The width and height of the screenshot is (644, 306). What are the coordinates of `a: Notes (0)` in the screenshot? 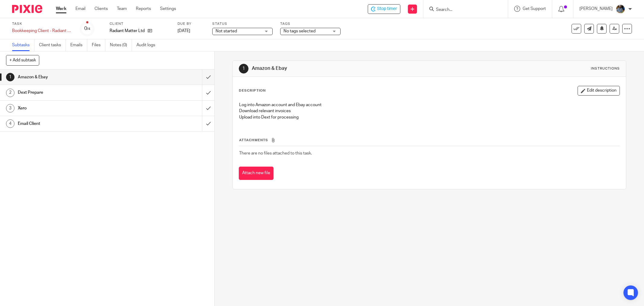 It's located at (121, 45).